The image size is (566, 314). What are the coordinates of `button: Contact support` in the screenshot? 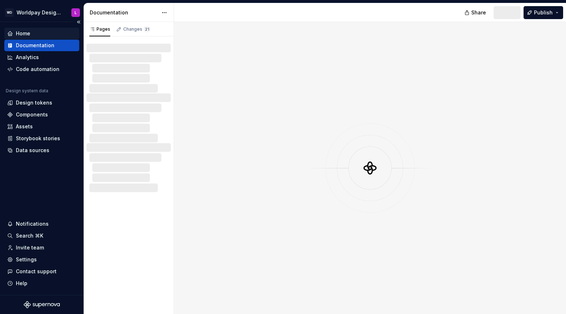 It's located at (42, 271).